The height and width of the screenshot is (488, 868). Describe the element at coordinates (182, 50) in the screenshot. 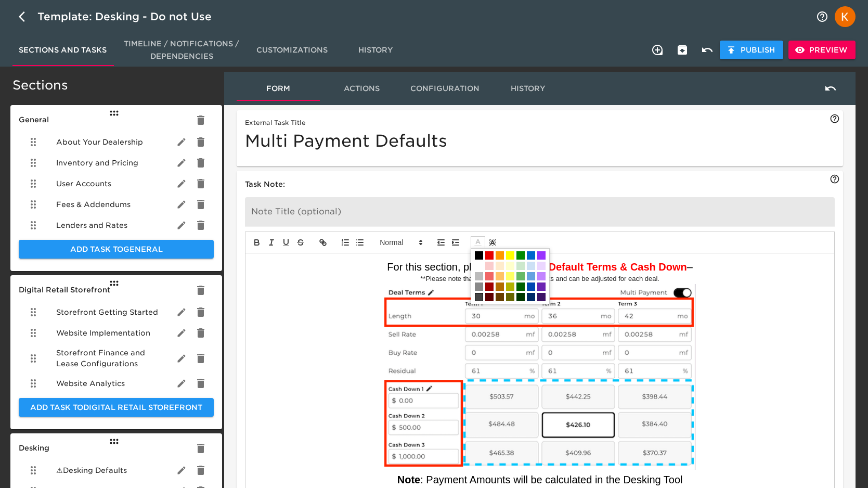

I see `span: Timeline / Notifications / Dependencies` at that location.